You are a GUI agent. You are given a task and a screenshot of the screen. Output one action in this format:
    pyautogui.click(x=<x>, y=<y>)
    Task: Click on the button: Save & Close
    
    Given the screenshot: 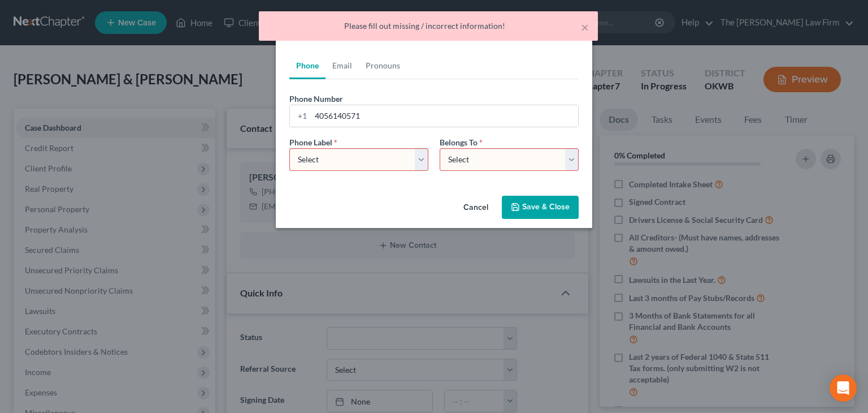 What is the action you would take?
    pyautogui.click(x=540, y=207)
    